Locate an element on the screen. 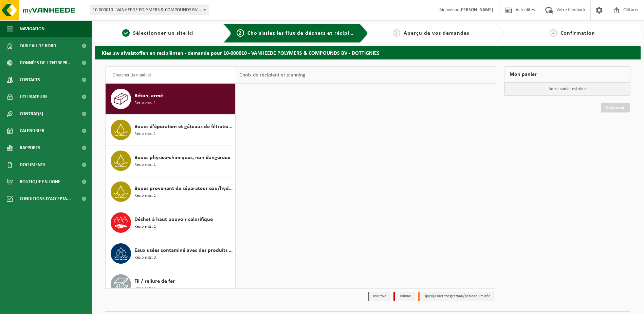 The height and width of the screenshot is (314, 644). span: Récipients: 3 is located at coordinates (145, 258).